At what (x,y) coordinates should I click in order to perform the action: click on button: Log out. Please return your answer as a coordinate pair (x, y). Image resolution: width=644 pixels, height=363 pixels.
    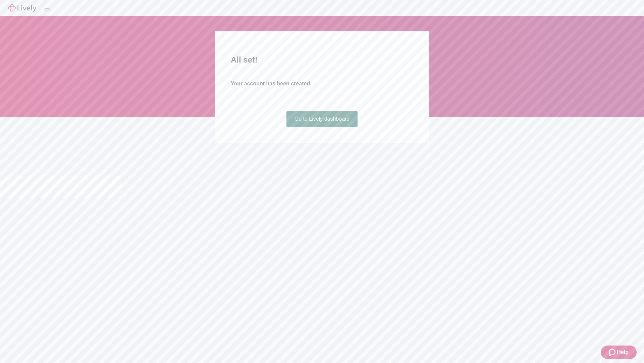
    Looking at the image, I should click on (47, 9).